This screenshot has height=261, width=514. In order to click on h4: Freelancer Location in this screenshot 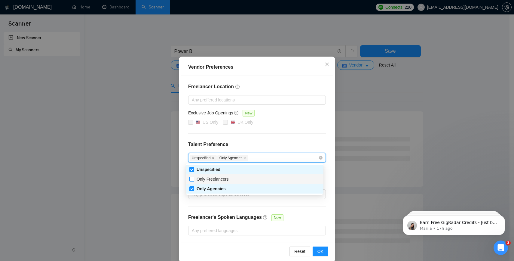, I will do `click(257, 87)`.